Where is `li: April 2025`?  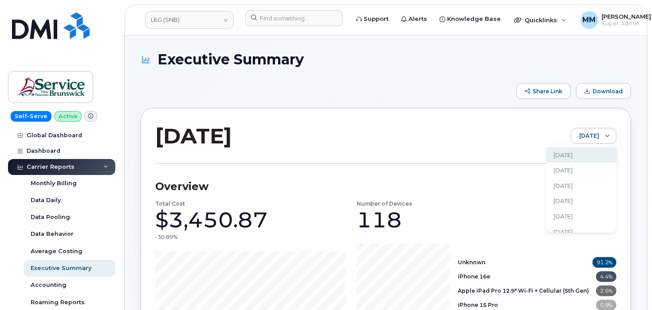
li: April 2025 is located at coordinates (582, 232).